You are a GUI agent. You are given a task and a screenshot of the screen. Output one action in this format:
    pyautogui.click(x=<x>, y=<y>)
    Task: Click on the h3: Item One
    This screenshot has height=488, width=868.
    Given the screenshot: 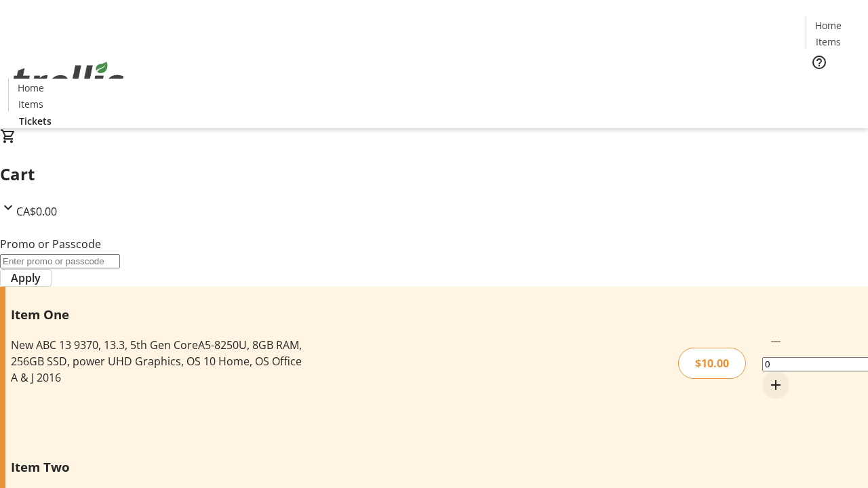 What is the action you would take?
    pyautogui.click(x=159, y=314)
    